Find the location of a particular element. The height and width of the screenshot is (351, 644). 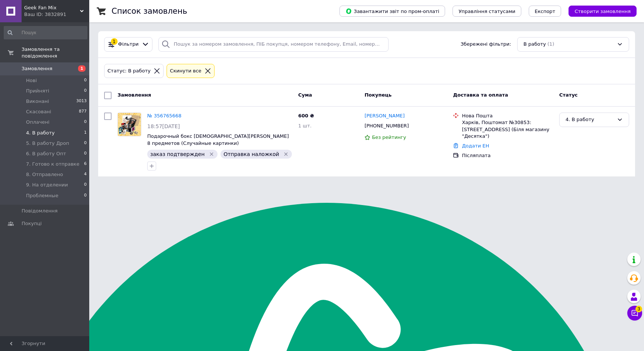

span: Повідомлення is located at coordinates (39, 211).